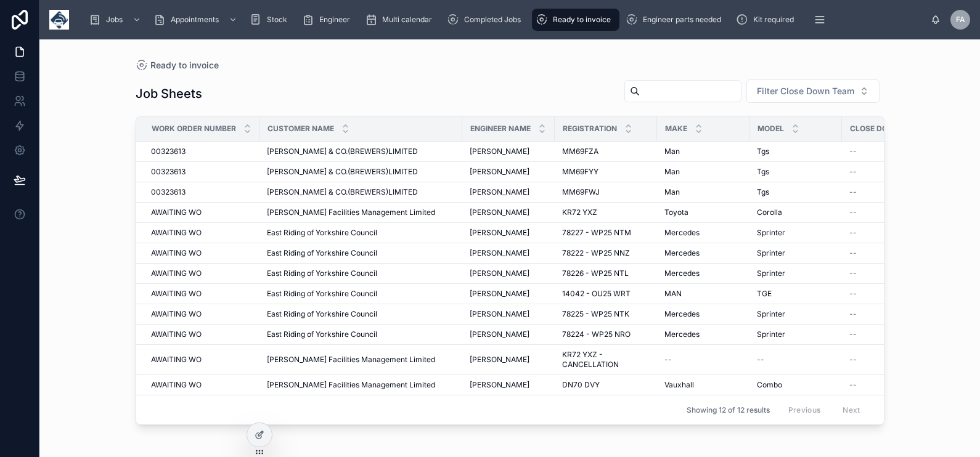 This screenshot has height=457, width=980. What do you see at coordinates (581, 19) in the screenshot?
I see `span: Ready to invoice` at bounding box center [581, 19].